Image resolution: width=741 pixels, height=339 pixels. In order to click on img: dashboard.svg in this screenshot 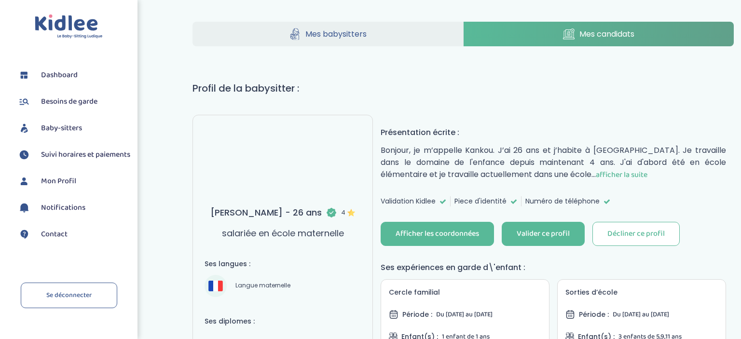, I will do `click(24, 75)`.